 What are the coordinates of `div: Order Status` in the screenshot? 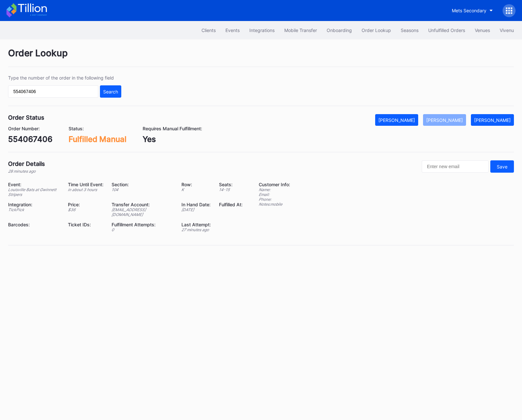 It's located at (26, 117).